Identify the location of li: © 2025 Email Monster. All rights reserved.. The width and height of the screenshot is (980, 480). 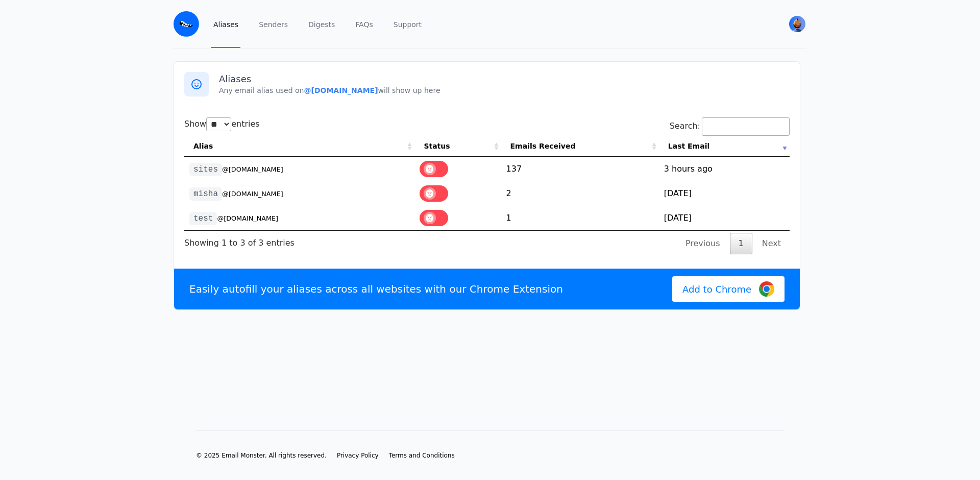
(261, 455).